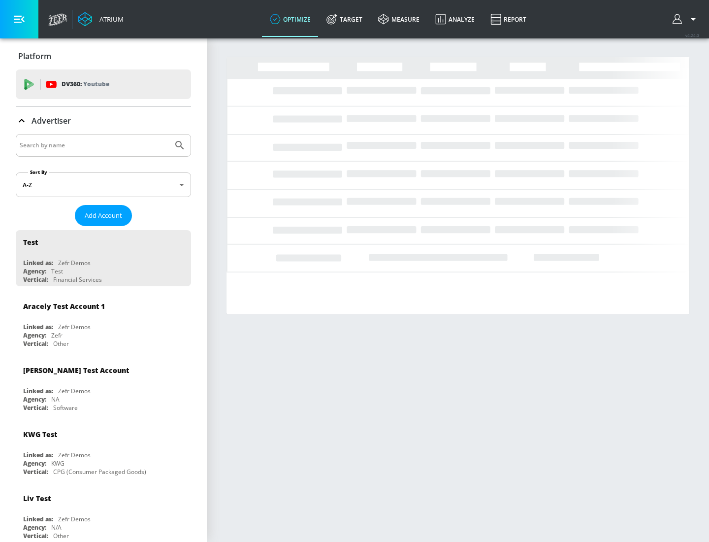 Image resolution: width=709 pixels, height=542 pixels. Describe the element at coordinates (96, 84) in the screenshot. I see `p: Youtube` at that location.